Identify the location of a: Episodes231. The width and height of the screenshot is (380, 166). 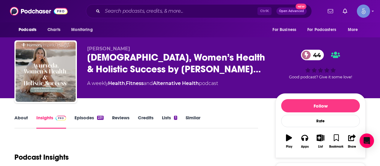
(89, 121).